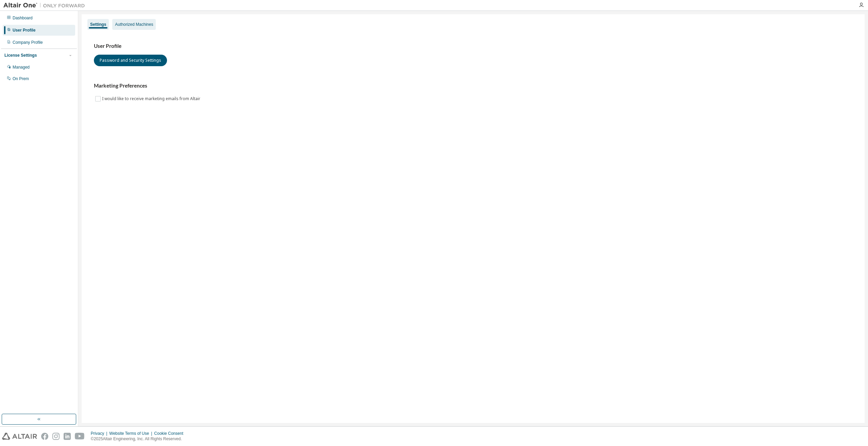 Image resolution: width=868 pixels, height=446 pixels. I want to click on h3: User Profile, so click(473, 46).